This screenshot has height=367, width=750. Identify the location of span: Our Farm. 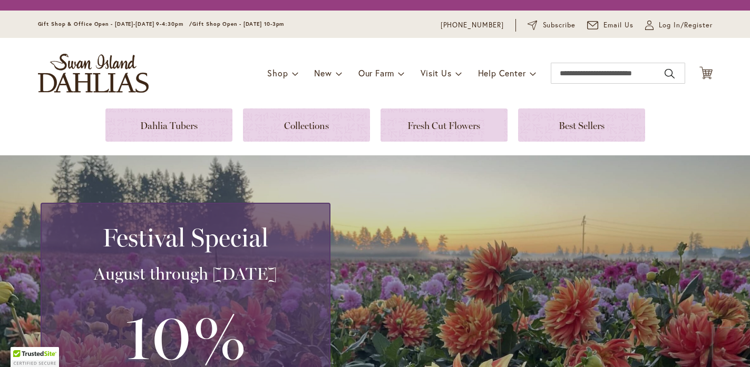
(376, 73).